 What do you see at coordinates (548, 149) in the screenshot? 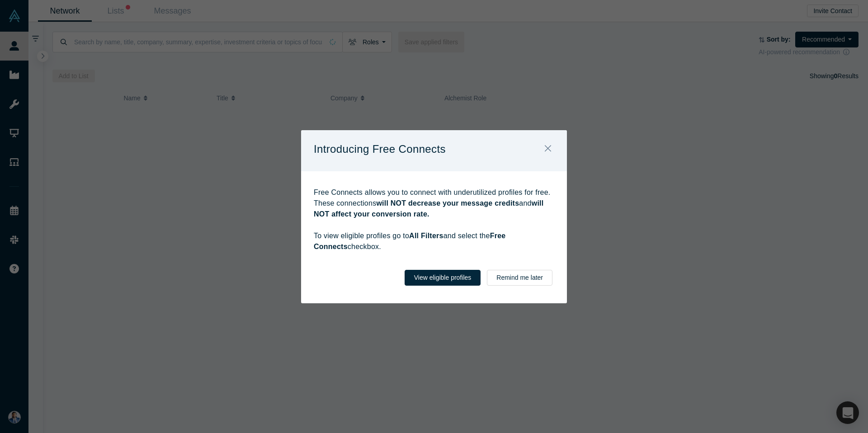
I see `button: Close` at bounding box center [548, 149].